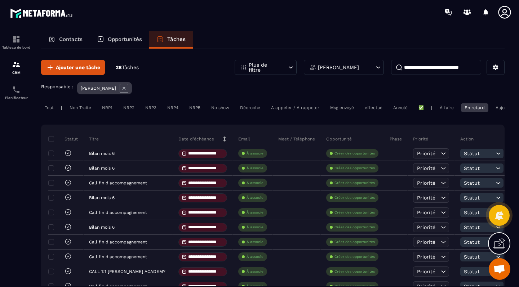 Image resolution: width=519 pixels, height=287 pixels. I want to click on div: À faire, so click(447, 108).